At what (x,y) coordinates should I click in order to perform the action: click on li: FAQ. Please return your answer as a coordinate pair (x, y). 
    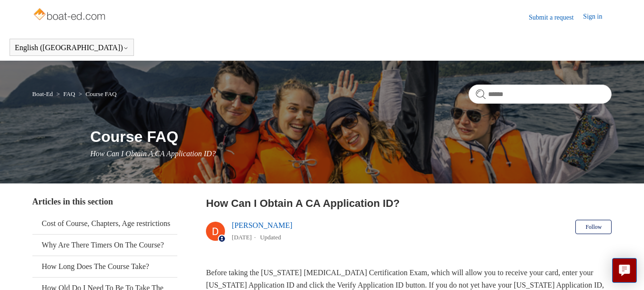
    Looking at the image, I should click on (66, 94).